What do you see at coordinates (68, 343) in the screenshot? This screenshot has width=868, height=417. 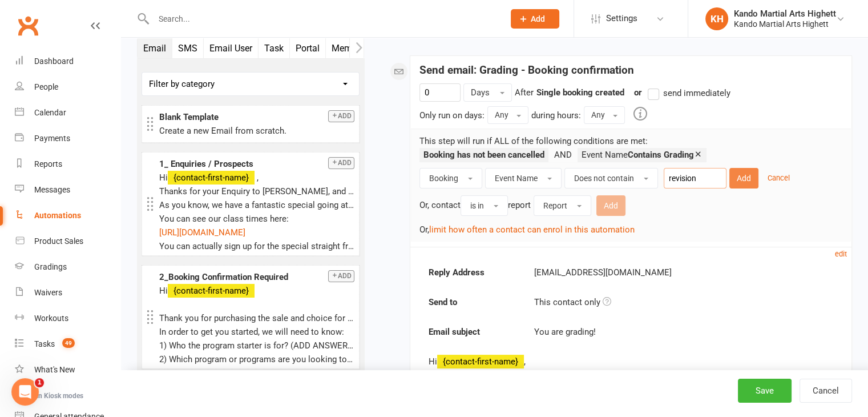 I see `span: 49` at bounding box center [68, 343].